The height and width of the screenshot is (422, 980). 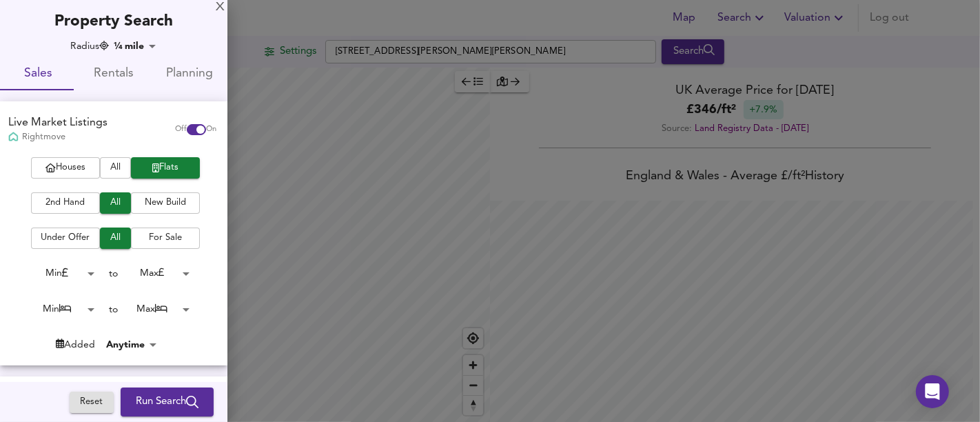 I want to click on span: Planning, so click(x=190, y=74).